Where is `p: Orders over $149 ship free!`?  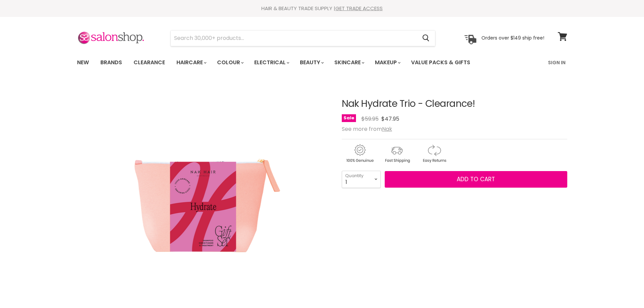
p: Orders over $149 ship free! is located at coordinates (513, 38).